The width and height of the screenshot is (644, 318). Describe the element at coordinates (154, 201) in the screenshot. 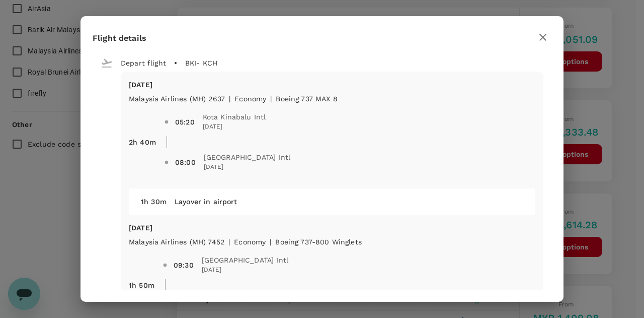

I see `span: 1h 30m` at that location.